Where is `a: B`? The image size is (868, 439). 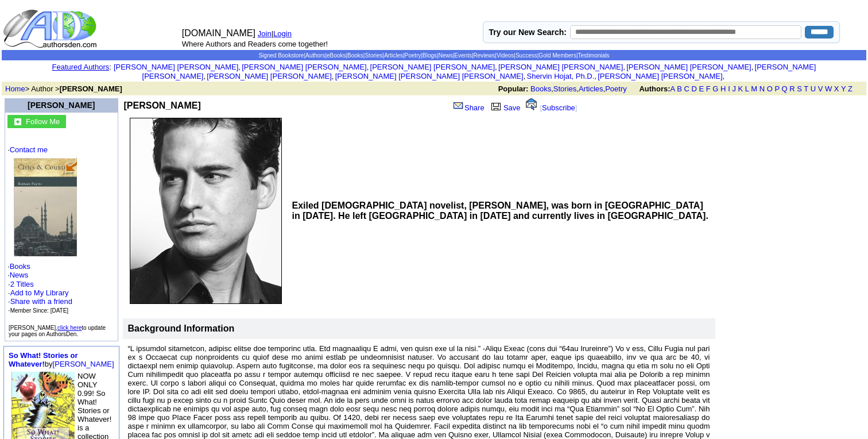
a: B is located at coordinates (679, 88).